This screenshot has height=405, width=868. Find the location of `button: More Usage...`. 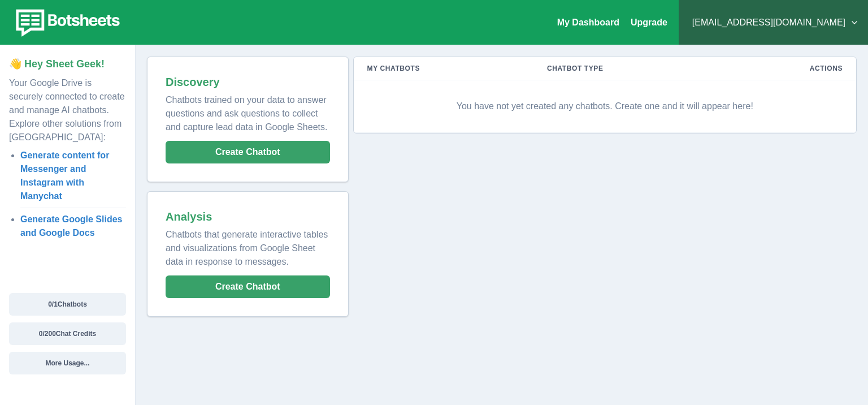

button: More Usage... is located at coordinates (67, 363).